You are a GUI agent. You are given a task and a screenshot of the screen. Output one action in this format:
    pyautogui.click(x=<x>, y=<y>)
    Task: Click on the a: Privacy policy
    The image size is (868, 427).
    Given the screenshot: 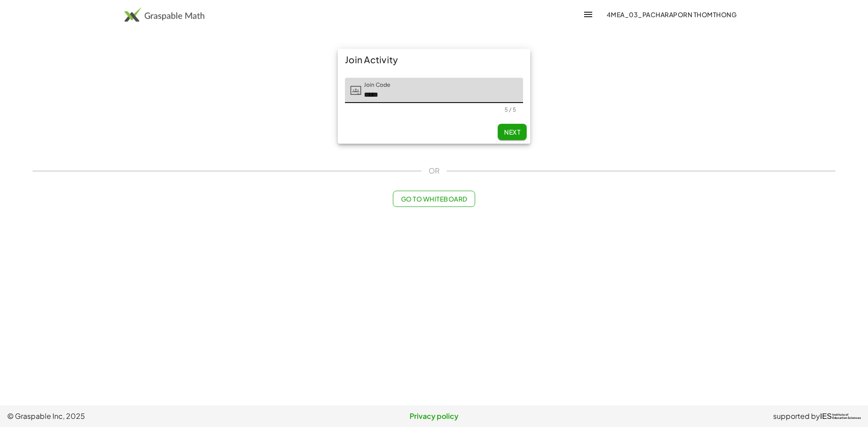 What is the action you would take?
    pyautogui.click(x=433, y=416)
    